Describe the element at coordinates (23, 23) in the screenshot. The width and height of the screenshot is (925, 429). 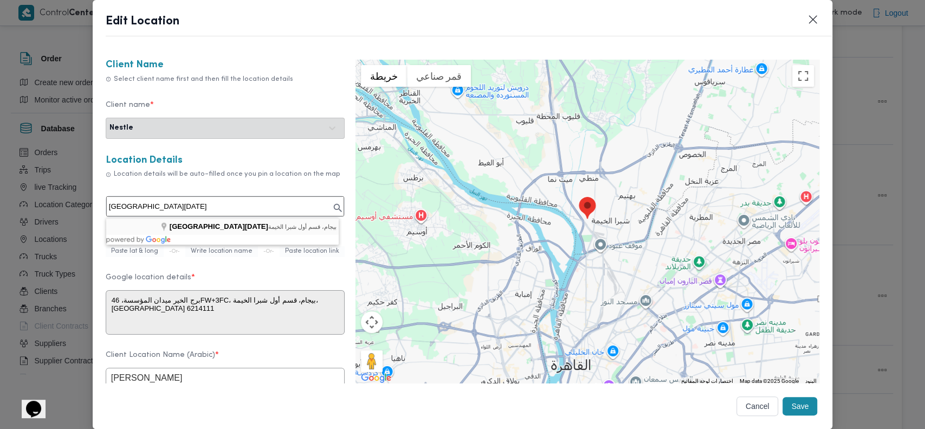
I see `button: Chat widget` at that location.